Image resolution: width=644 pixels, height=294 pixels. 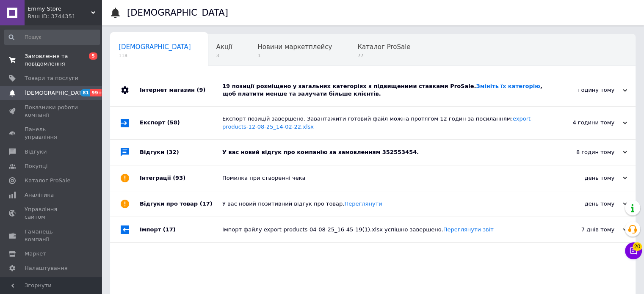 I want to click on span: Показники роботи компанії, so click(x=51, y=111).